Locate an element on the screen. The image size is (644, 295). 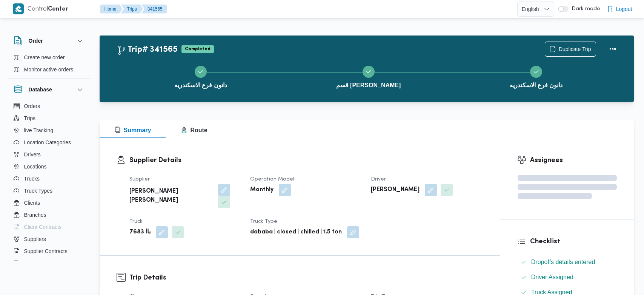
button: Home is located at coordinates (111, 9).